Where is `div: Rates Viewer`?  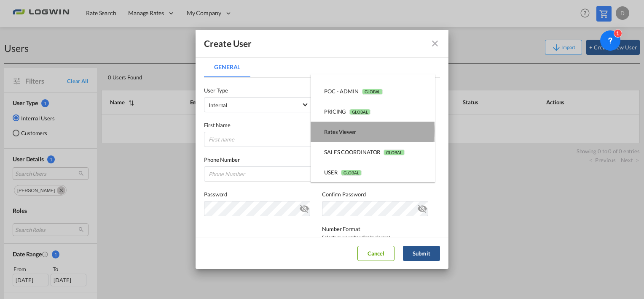
div: Rates Viewer is located at coordinates (340, 132).